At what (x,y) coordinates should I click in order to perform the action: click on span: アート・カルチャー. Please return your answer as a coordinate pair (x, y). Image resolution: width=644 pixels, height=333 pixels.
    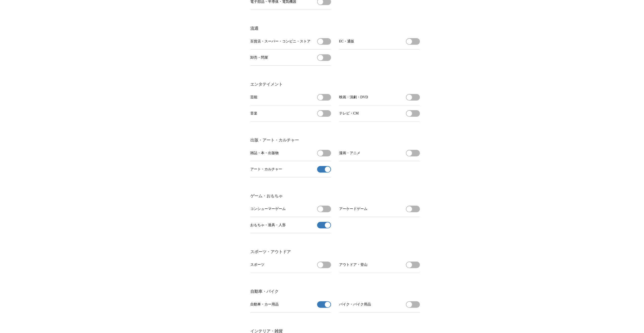
    Looking at the image, I should click on (266, 170).